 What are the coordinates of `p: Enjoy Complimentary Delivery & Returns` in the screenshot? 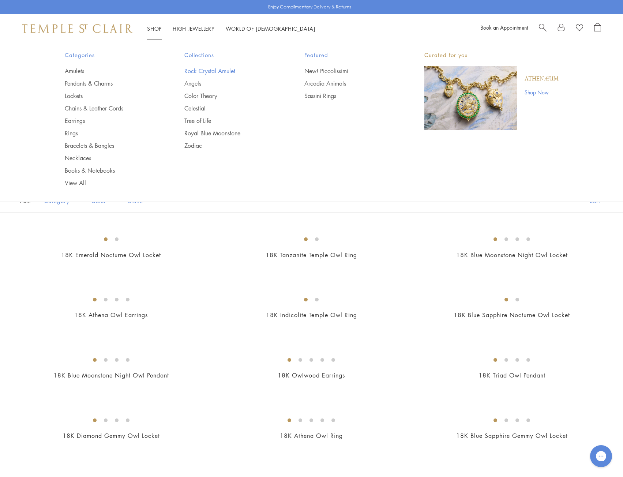 It's located at (310, 7).